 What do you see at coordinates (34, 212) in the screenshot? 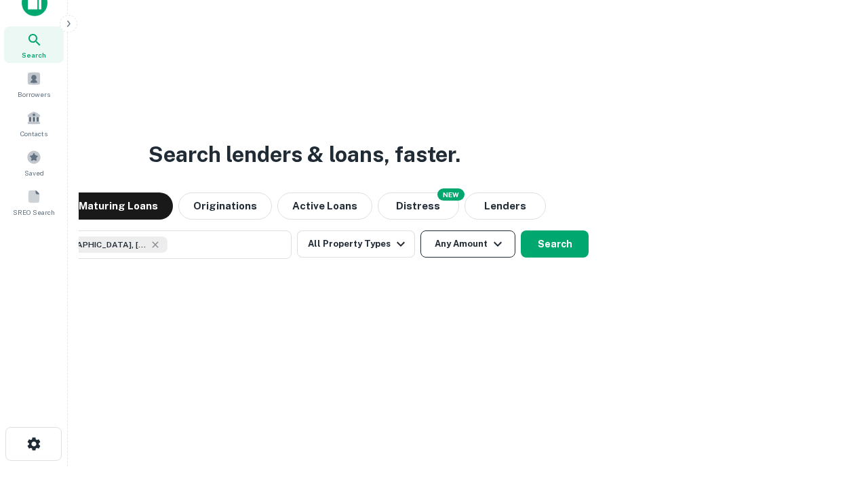
I see `span: SREO Search` at bounding box center [34, 212].